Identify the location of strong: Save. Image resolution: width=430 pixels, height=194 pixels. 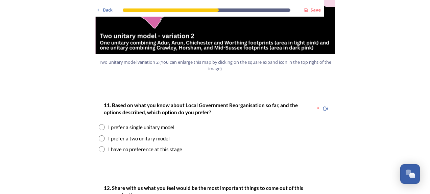
(316, 10).